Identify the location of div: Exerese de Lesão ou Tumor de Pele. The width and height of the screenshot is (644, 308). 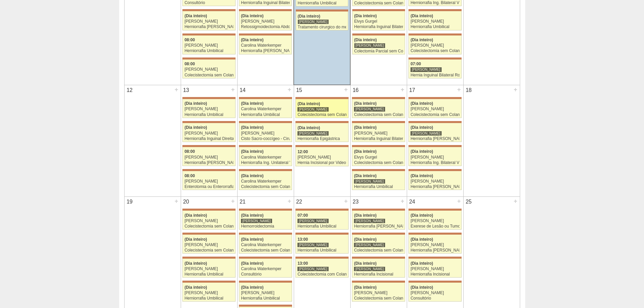
(435, 226).